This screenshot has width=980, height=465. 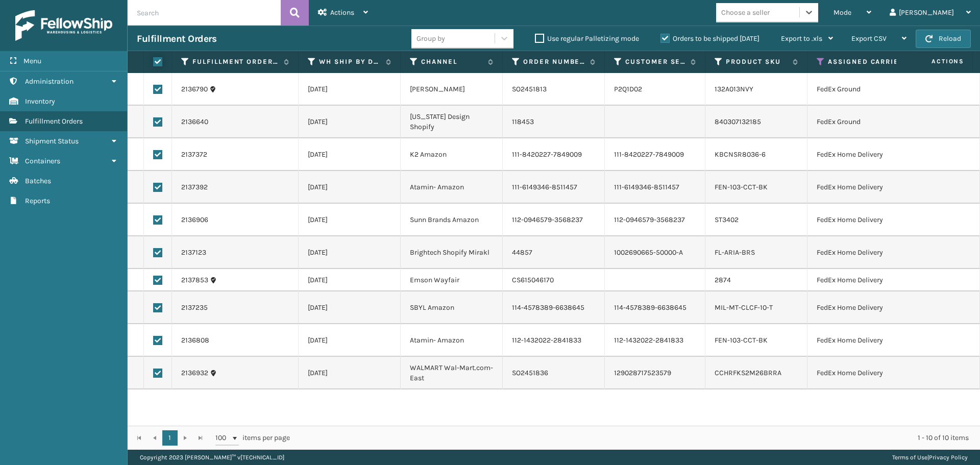 I want to click on a: 2137123, so click(x=193, y=253).